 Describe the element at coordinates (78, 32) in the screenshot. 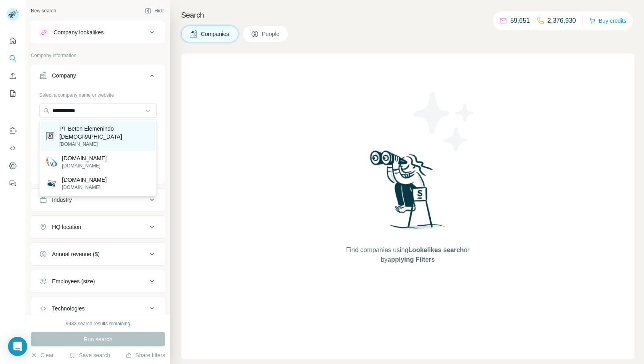

I see `div: Company lookalikes` at that location.